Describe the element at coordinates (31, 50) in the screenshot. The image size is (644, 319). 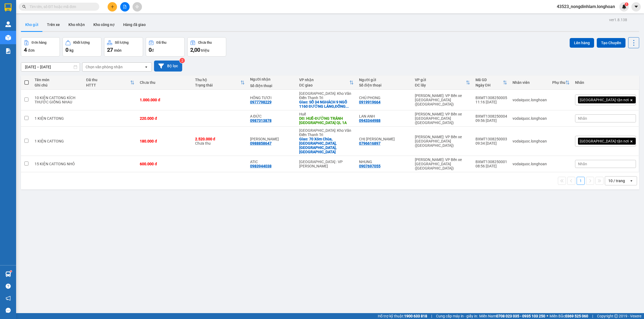
I see `span: đơn` at that location.